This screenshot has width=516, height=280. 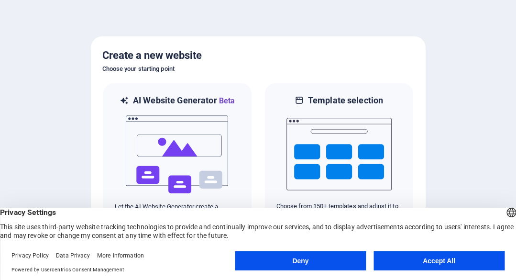 What do you see at coordinates (345, 100) in the screenshot?
I see `h6: Template selection` at bounding box center [345, 100].